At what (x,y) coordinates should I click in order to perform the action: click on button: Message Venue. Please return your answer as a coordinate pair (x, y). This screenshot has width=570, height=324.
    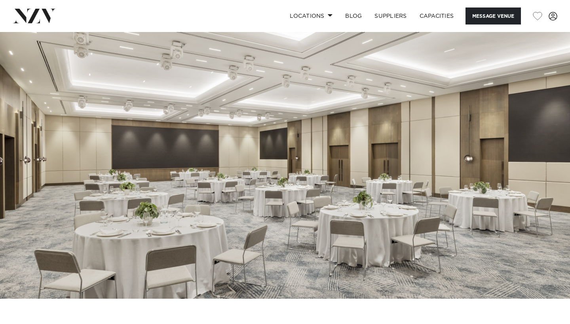
    Looking at the image, I should click on (493, 16).